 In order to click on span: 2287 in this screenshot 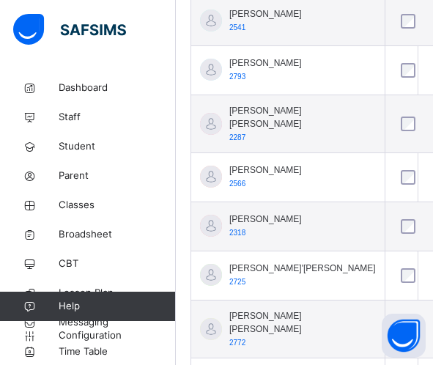, I will do `click(237, 137)`.